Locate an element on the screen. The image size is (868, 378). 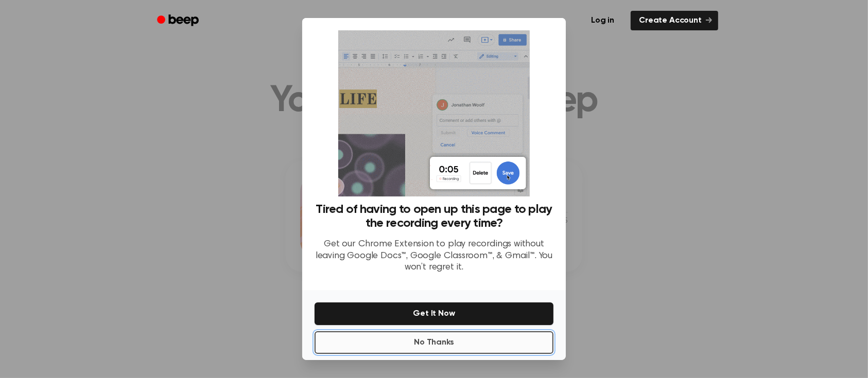
p: Get our Chrome Extension to play recordings without leaving Google Docs™, Google Classroom™, & Gm... is located at coordinates (434, 257).